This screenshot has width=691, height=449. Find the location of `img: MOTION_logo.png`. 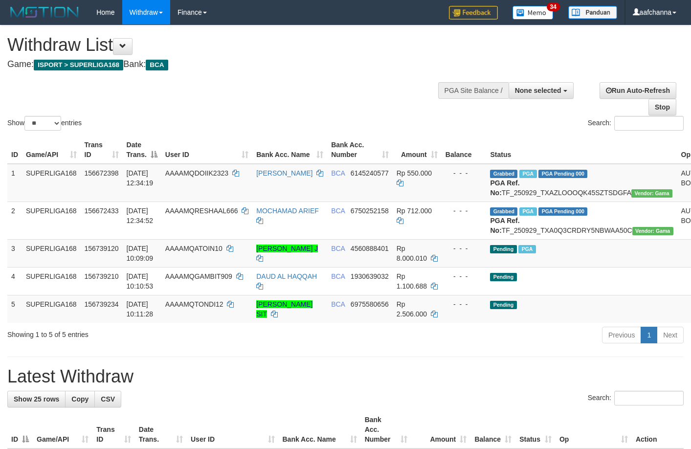

img: MOTION_logo.png is located at coordinates (44, 12).